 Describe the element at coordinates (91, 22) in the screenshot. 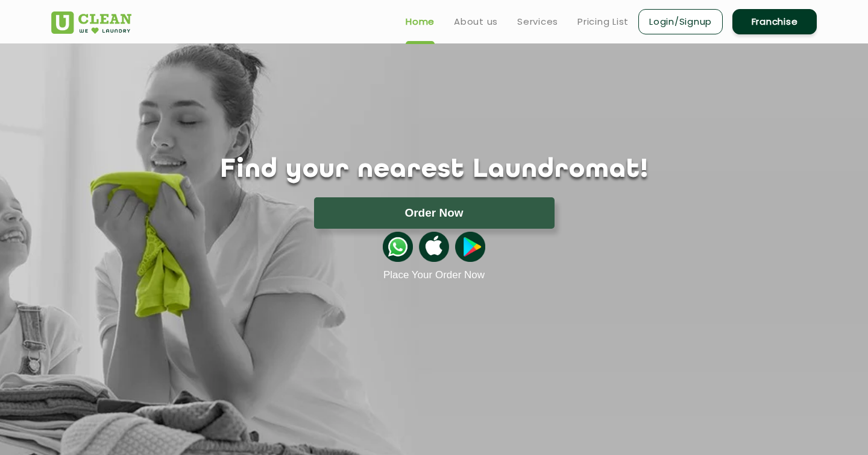

I see `img: UClean Laundry and Dry Cleaning` at that location.